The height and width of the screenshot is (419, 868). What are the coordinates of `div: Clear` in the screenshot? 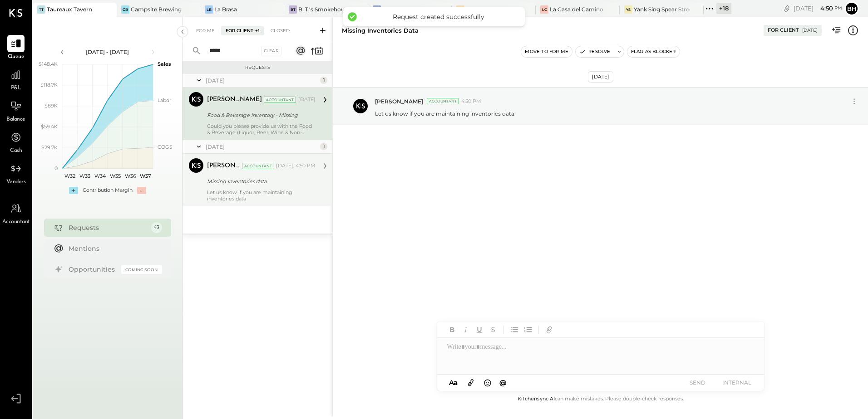 It's located at (272, 51).